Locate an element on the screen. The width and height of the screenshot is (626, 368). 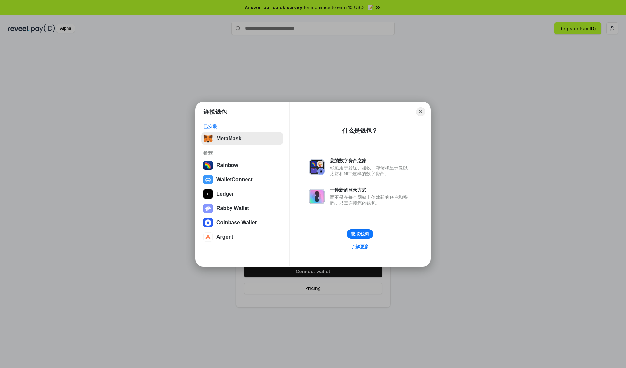
div: 您的数字资产之家 is located at coordinates (370, 161).